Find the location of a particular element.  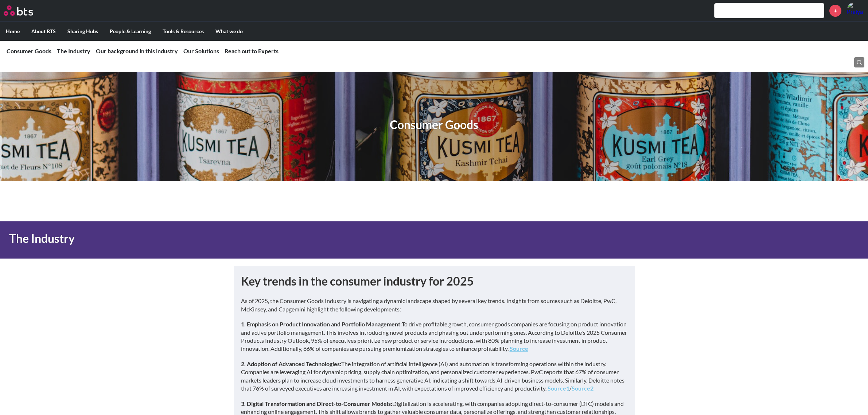

label: What we do is located at coordinates (229, 32).